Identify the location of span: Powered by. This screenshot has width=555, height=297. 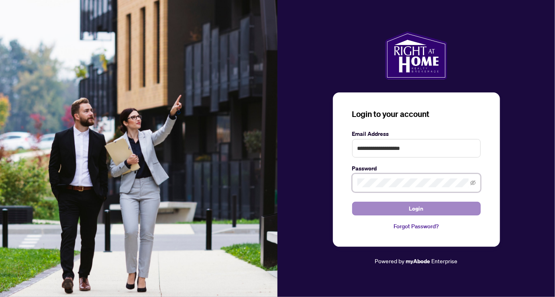
(390, 260).